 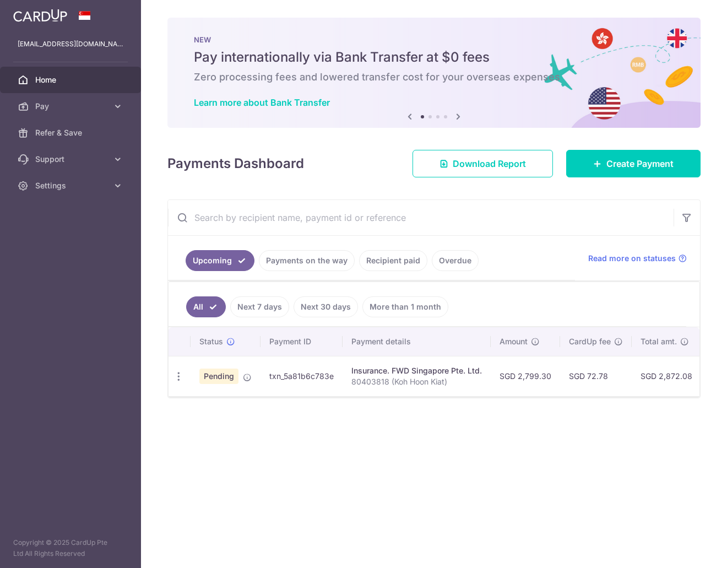 I want to click on span: Support, so click(x=72, y=159).